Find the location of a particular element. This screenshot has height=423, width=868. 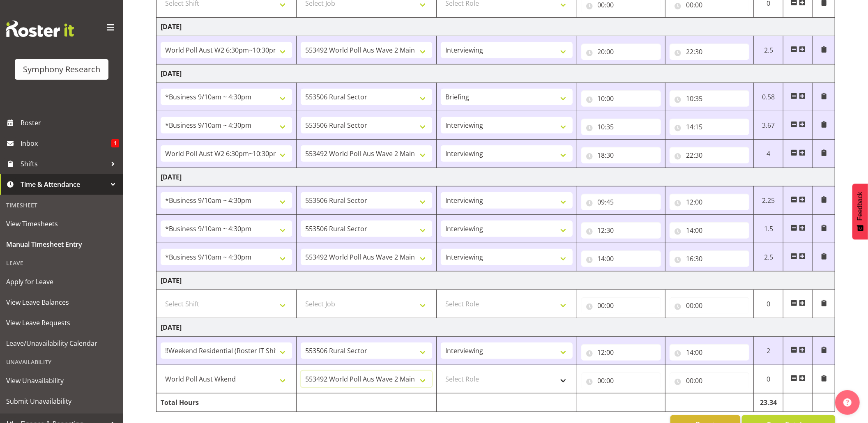

div: Timesheet is located at coordinates (62, 205).